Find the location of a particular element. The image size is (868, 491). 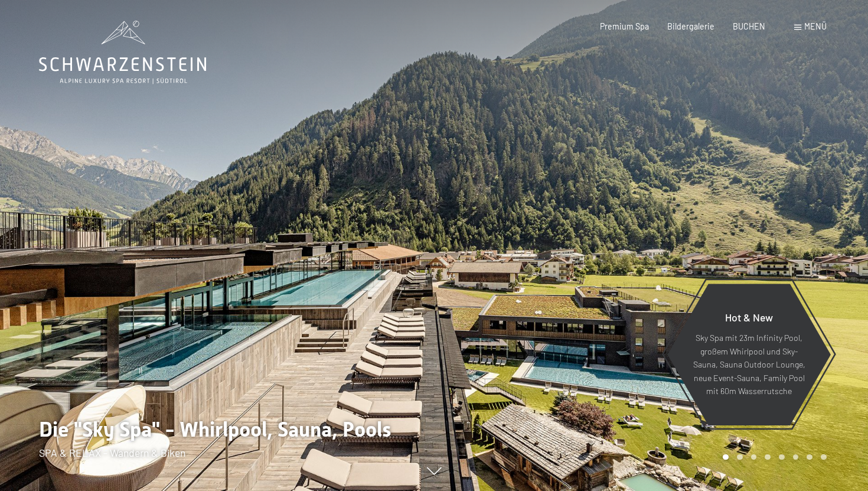

span: BUCHEN is located at coordinates (749, 26).